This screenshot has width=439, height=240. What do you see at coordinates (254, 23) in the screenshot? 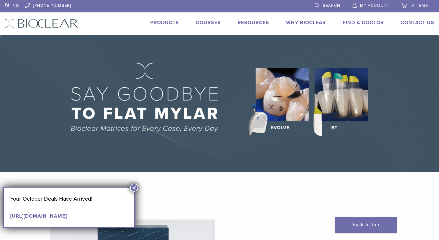
I see `a: Resources` at bounding box center [254, 23].